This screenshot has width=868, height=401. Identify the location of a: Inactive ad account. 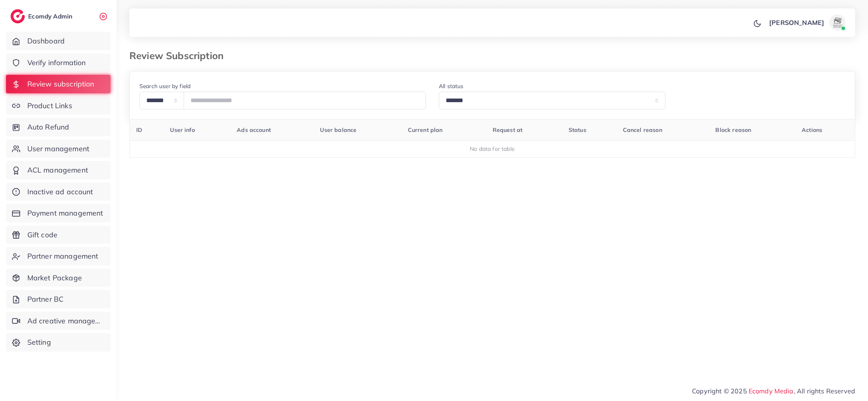
(58, 192).